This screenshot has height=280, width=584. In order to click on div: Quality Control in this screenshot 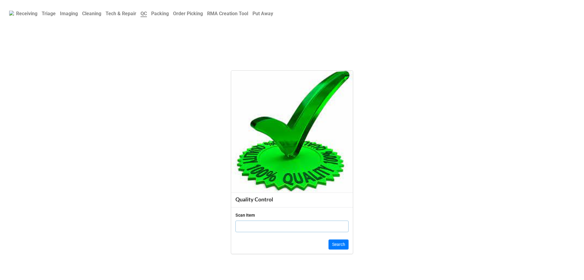, I will do `click(292, 199)`.